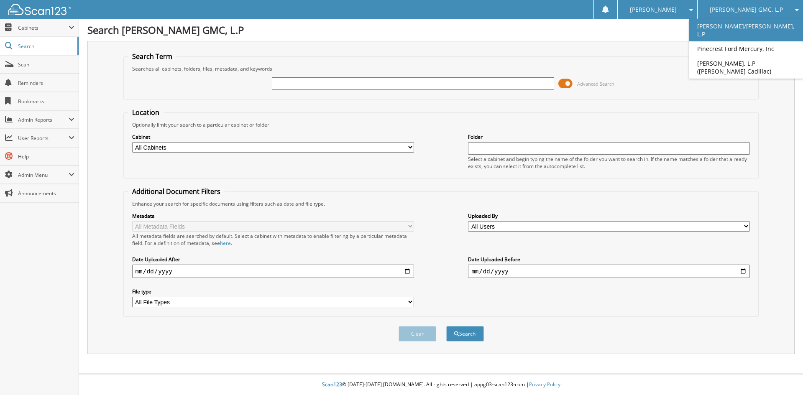 Image resolution: width=803 pixels, height=395 pixels. What do you see at coordinates (609, 272) in the screenshot?
I see `input: end` at bounding box center [609, 272].